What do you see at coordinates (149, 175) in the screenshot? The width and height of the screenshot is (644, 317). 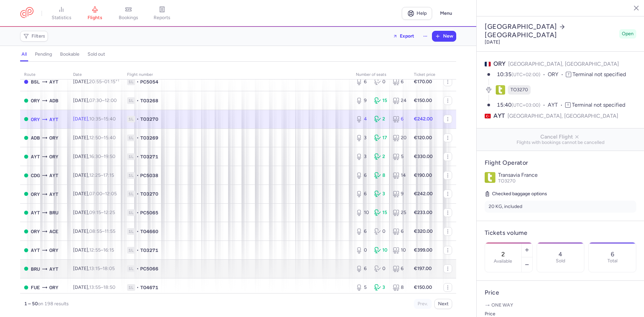 I see `span: PC5038` at bounding box center [149, 175].